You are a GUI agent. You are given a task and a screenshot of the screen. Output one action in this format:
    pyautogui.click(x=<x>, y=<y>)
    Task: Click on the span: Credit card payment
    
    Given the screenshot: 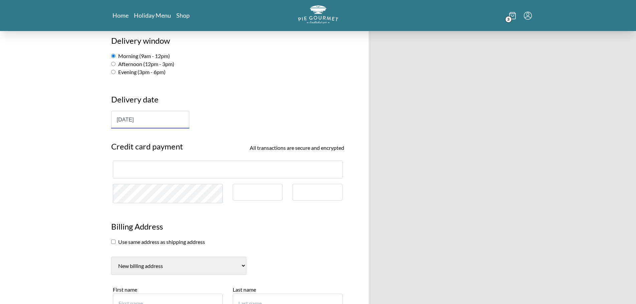 What is the action you would take?
    pyautogui.click(x=147, y=147)
    